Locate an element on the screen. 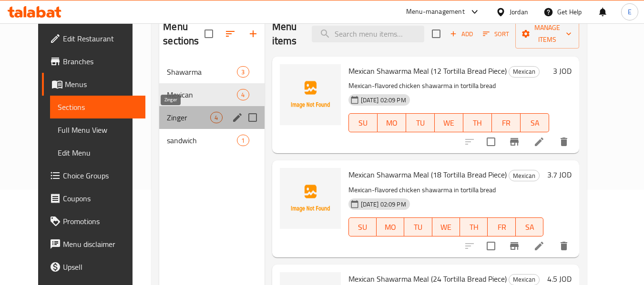 This screenshot has height=285, width=644. span: TU is located at coordinates (420, 123).